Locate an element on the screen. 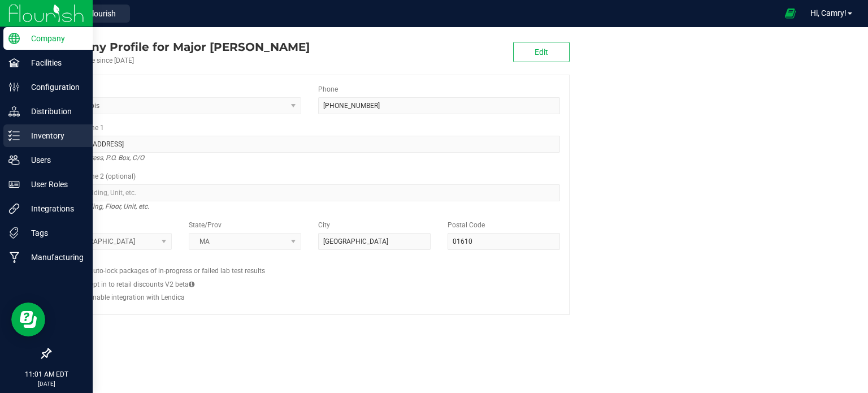  inline-svg: Manufacturing is located at coordinates (14, 257).